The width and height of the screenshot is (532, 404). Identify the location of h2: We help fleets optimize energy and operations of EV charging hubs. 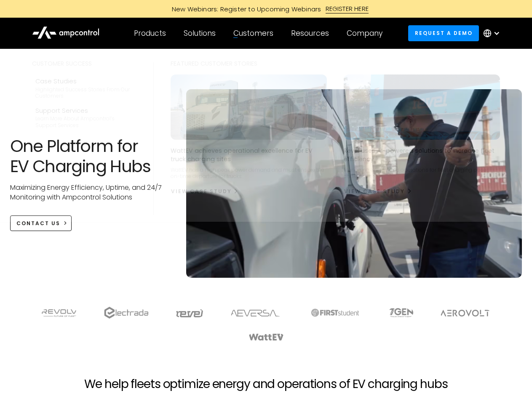
(266, 384).